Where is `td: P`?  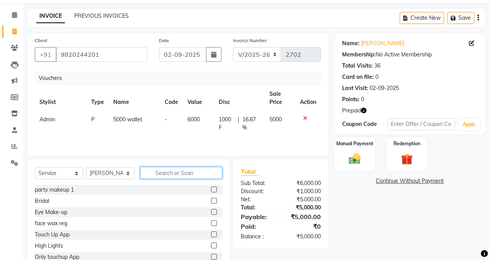
td: P is located at coordinates (97, 124).